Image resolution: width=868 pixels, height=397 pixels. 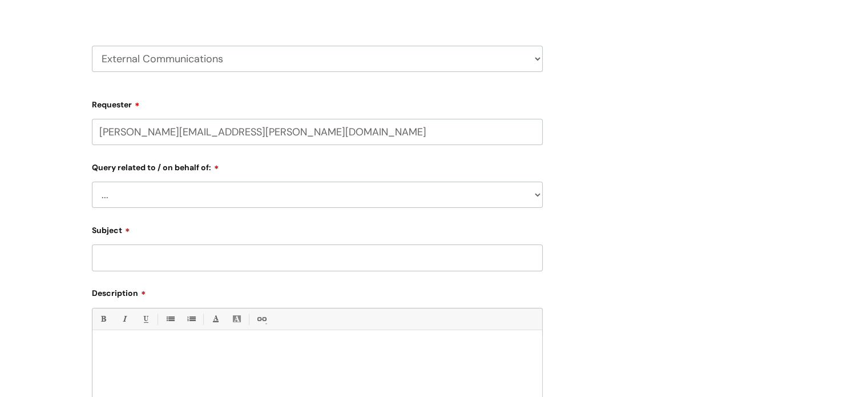 What do you see at coordinates (191, 319) in the screenshot?
I see `a: 1. Ordered List (Ctrl-Shift-8)` at bounding box center [191, 319].